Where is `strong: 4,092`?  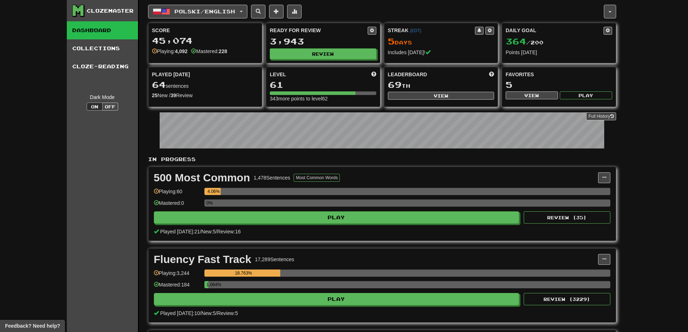
strong: 4,092 is located at coordinates (181, 51).